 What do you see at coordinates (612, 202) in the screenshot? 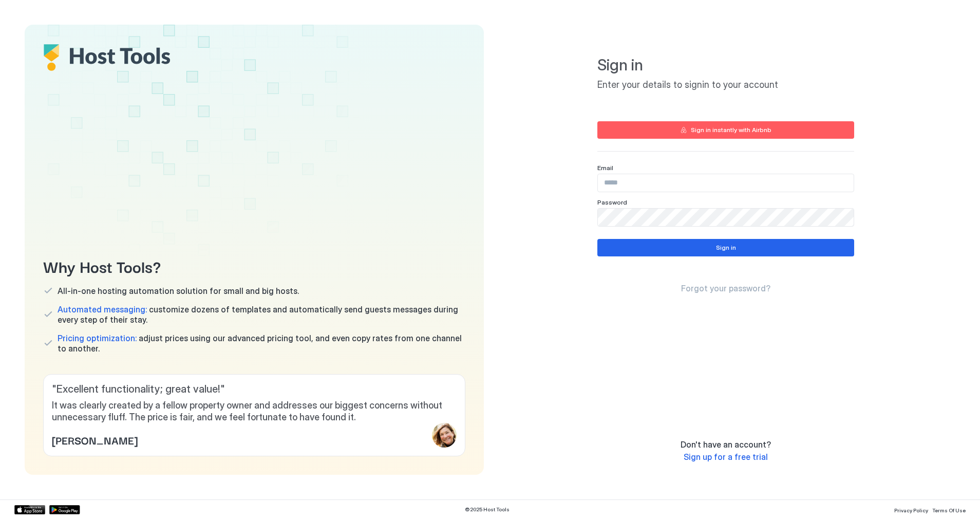
I see `span: Password` at bounding box center [612, 202].